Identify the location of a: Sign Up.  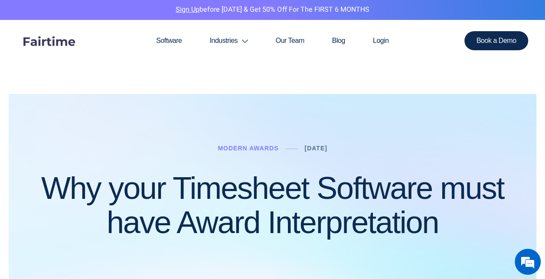
(187, 10).